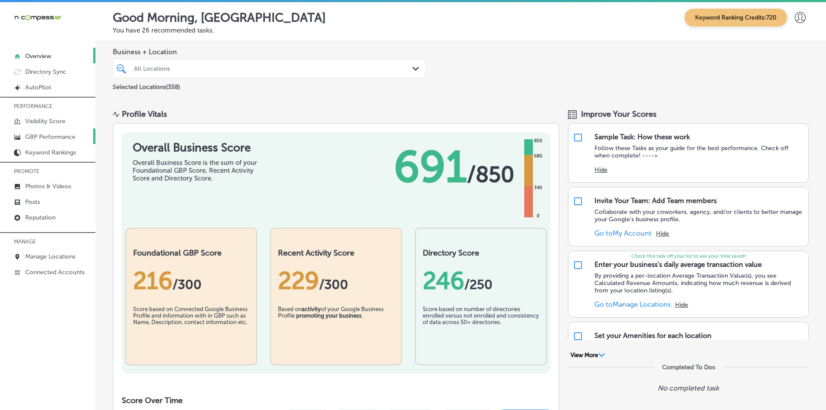  I want to click on button: View More, so click(588, 355).